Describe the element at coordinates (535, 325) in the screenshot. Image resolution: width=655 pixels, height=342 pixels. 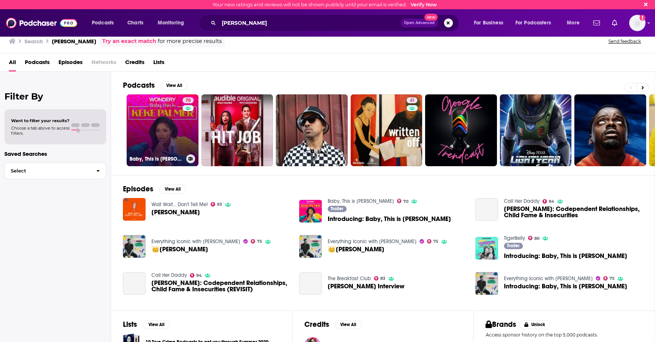
I see `button: Unlock` at that location.